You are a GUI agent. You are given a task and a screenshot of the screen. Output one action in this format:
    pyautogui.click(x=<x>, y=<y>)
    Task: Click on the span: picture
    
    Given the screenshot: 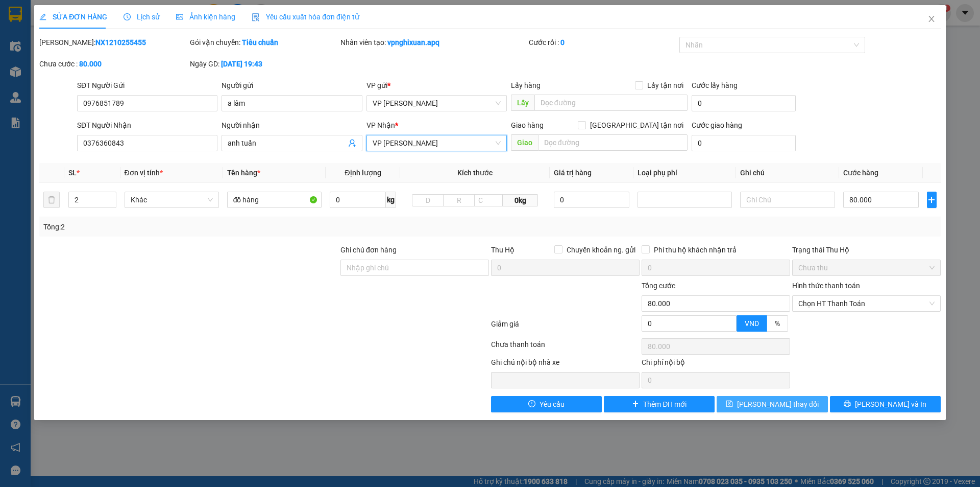 What is the action you would take?
    pyautogui.click(x=180, y=17)
    